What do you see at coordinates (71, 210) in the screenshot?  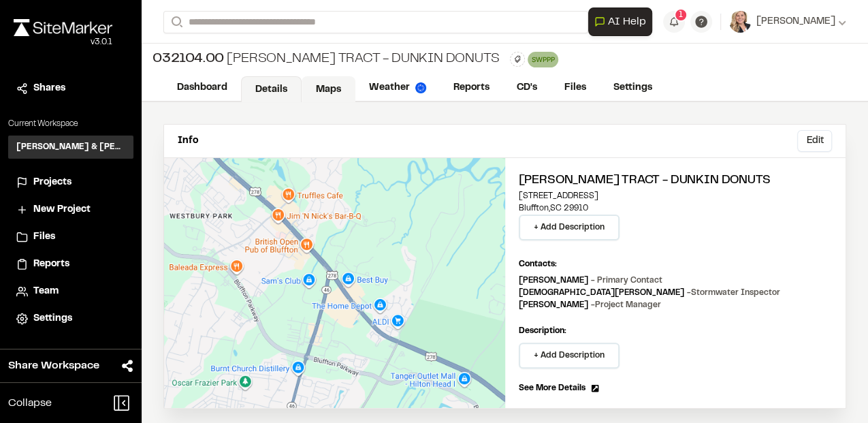 I see `a: New Project` at bounding box center [71, 210].